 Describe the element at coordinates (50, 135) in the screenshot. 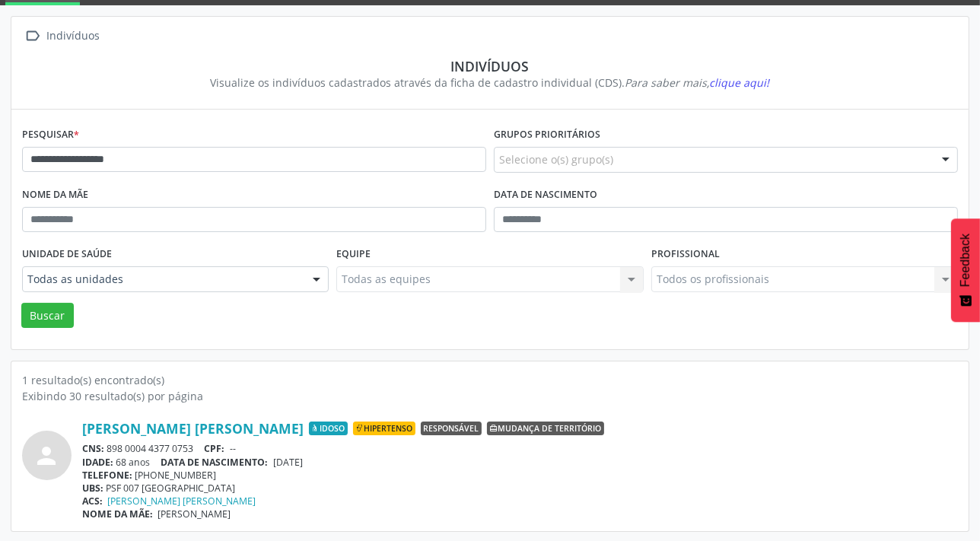

I see `label: Pesquisar` at that location.